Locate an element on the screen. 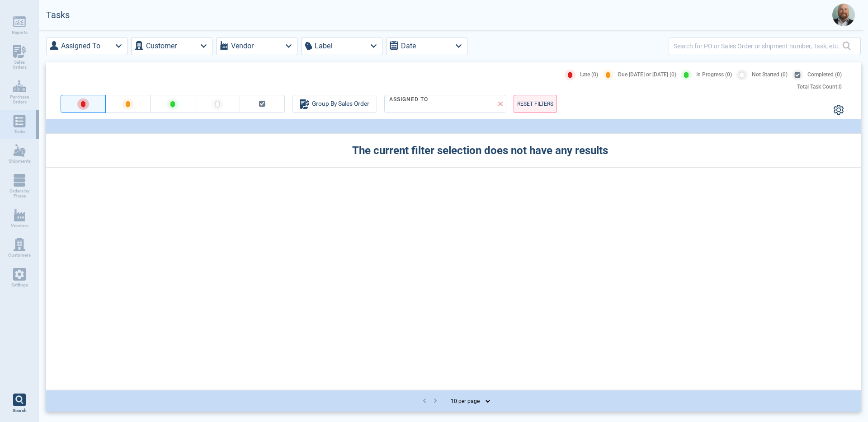 The width and height of the screenshot is (868, 422). label: Date is located at coordinates (408, 46).